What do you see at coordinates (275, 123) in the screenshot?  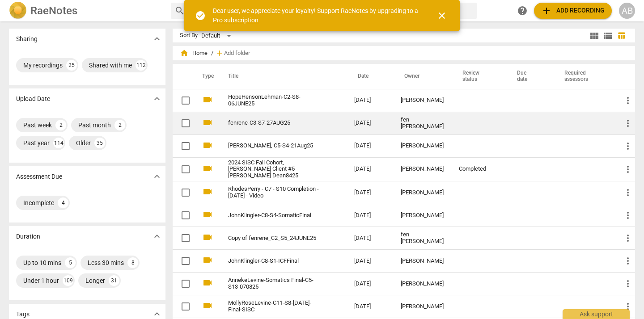 I see `a: fenrene-C3-S7-27AUG25` at bounding box center [275, 123].